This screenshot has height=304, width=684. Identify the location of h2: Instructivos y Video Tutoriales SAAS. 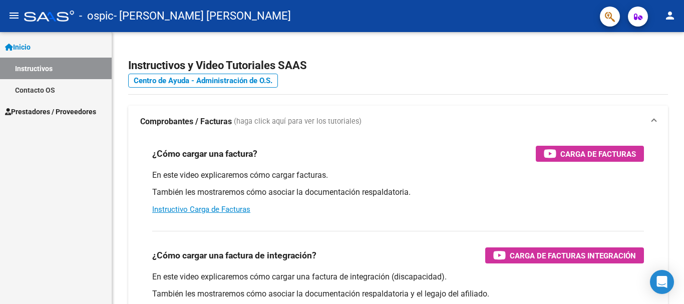
(398, 66).